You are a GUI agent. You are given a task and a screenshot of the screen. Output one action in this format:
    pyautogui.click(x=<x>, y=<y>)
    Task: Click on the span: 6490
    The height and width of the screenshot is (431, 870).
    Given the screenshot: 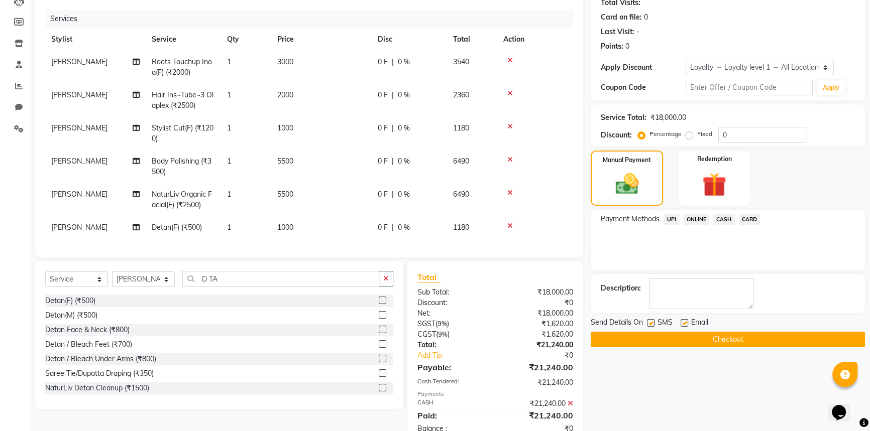 What is the action you would take?
    pyautogui.click(x=461, y=194)
    